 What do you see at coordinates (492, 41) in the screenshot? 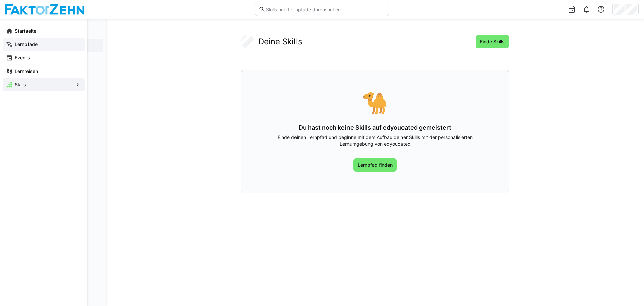
I see `button: Finde Skills` at bounding box center [492, 41].